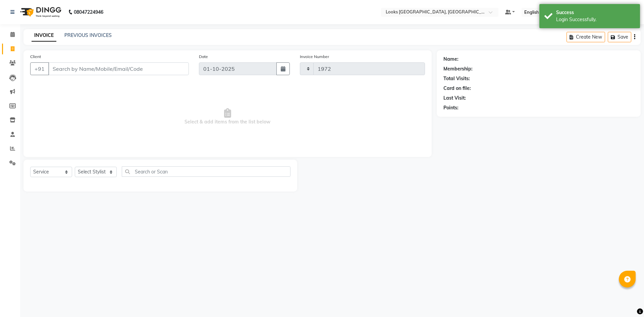  I want to click on div: Membership:, so click(458, 69).